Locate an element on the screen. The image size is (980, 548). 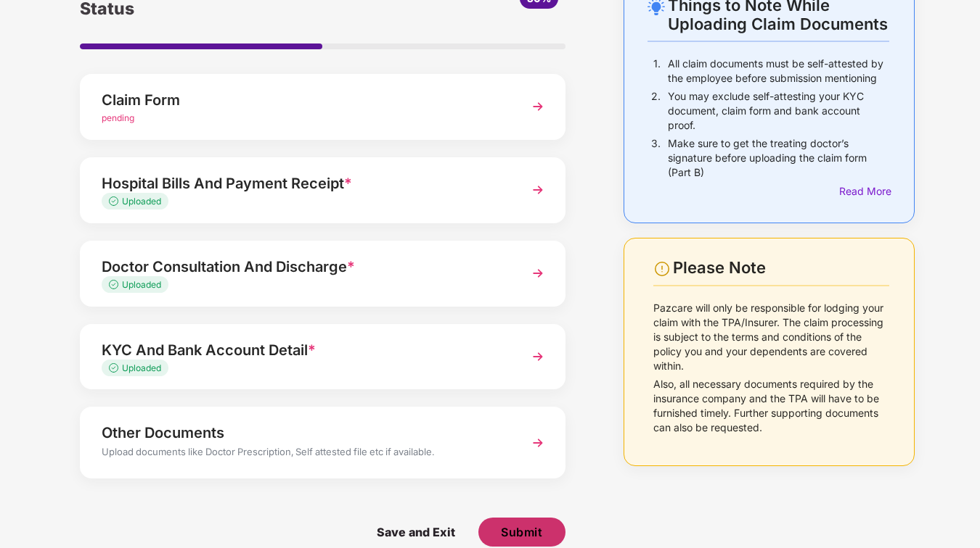
p: 3. is located at coordinates (656, 158).